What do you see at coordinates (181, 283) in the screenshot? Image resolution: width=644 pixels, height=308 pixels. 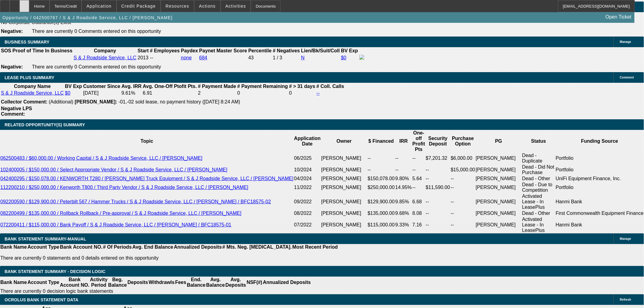 I see `th: Fees` at bounding box center [181, 283].